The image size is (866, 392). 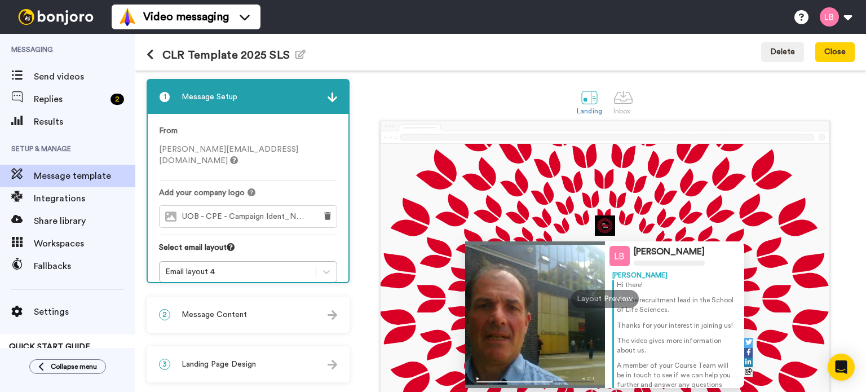 What do you see at coordinates (186, 17) in the screenshot?
I see `span: Video messaging` at bounding box center [186, 17].